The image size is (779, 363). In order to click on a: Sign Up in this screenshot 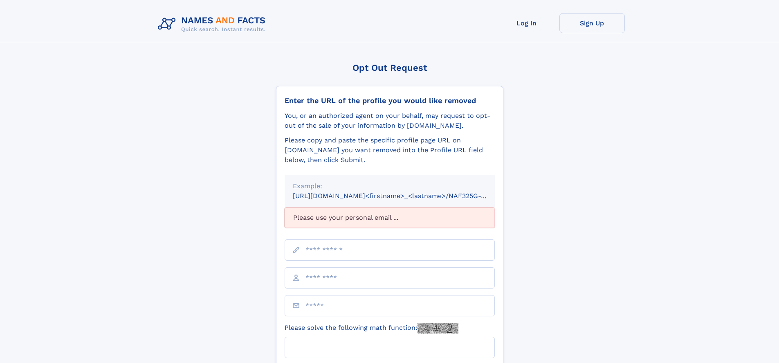, I will do `click(592, 23)`.